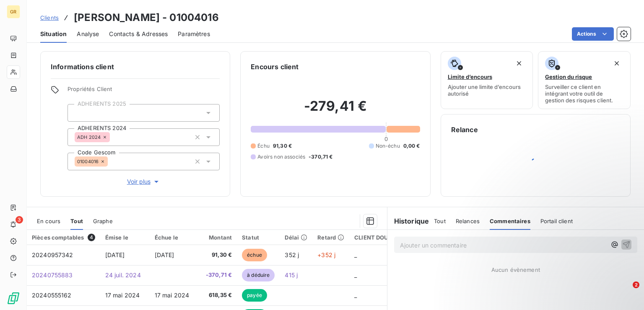 This screenshot has height=310, width=644. What do you see at coordinates (50, 18) in the screenshot?
I see `span: Clients` at bounding box center [50, 18].